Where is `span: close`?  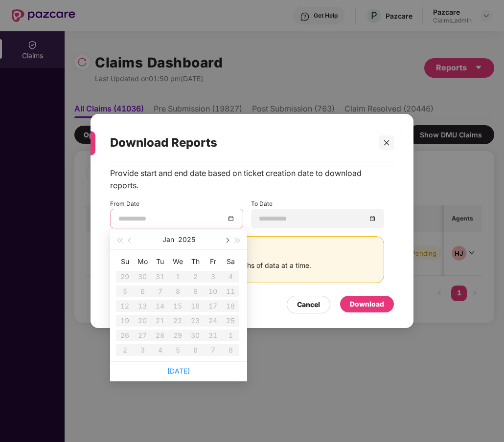 span: close is located at coordinates (387, 143).